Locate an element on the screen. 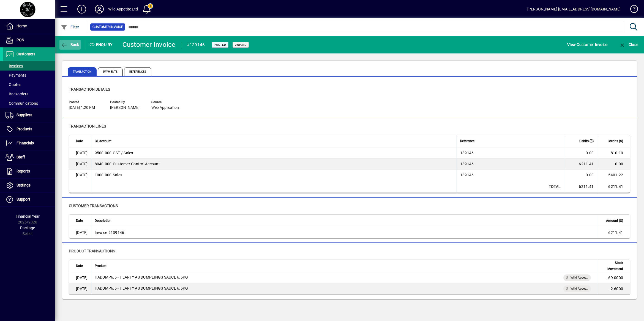 The width and height of the screenshot is (644, 321). a: Settings is located at coordinates (29, 185).